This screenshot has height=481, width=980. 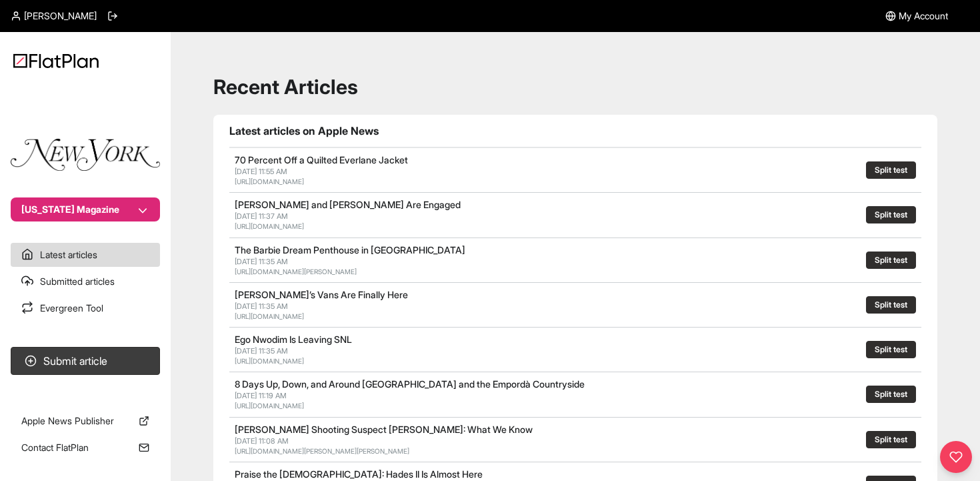 What do you see at coordinates (85, 308) in the screenshot?
I see `a: Evergreen Tool` at bounding box center [85, 308].